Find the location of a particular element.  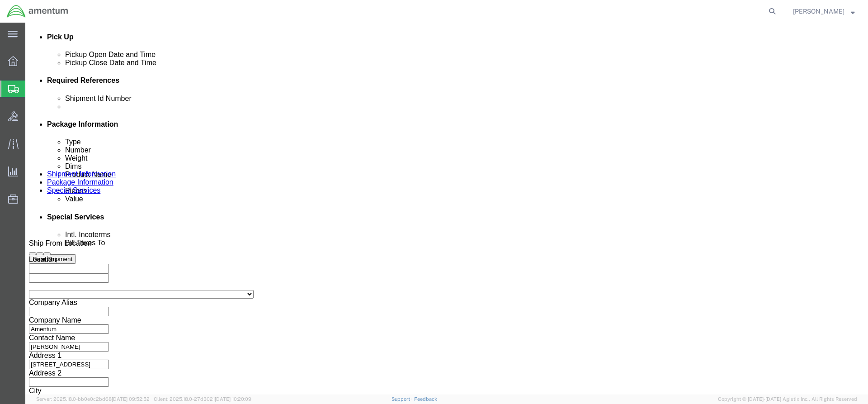

span: Client: 2025.18.0-27d3021 is located at coordinates (203, 399).